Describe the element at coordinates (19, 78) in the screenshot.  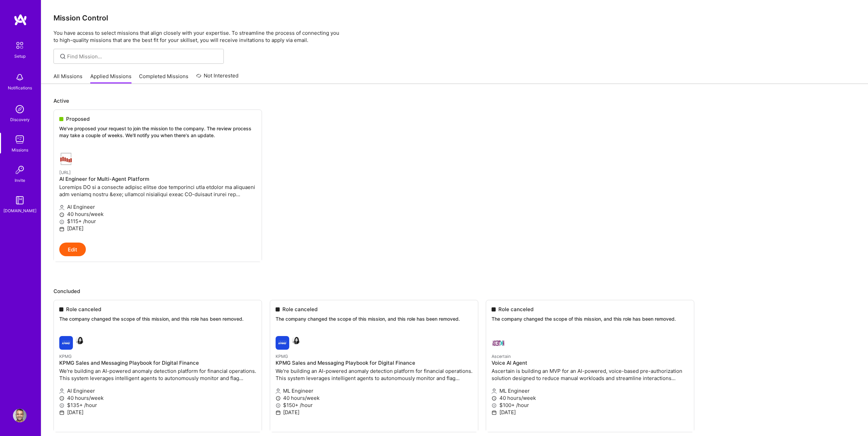
I see `img: bell` at that location.